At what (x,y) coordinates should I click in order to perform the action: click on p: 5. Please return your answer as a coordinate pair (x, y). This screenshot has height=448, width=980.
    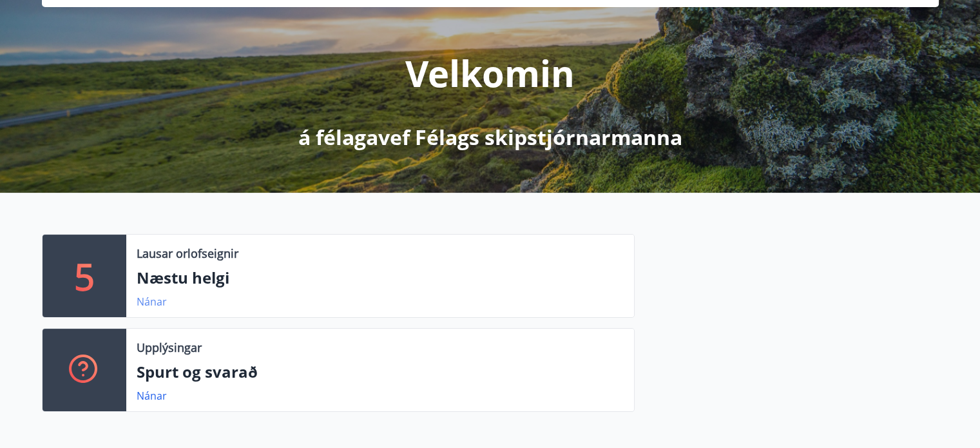
    Looking at the image, I should click on (84, 276).